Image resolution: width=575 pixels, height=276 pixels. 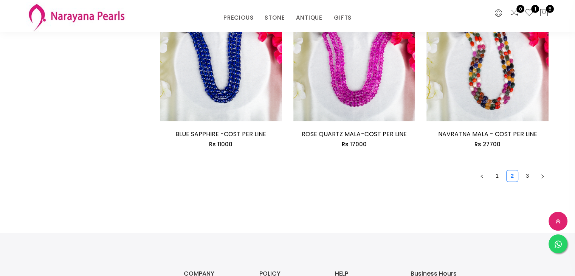 I want to click on a: GIFTS, so click(x=342, y=18).